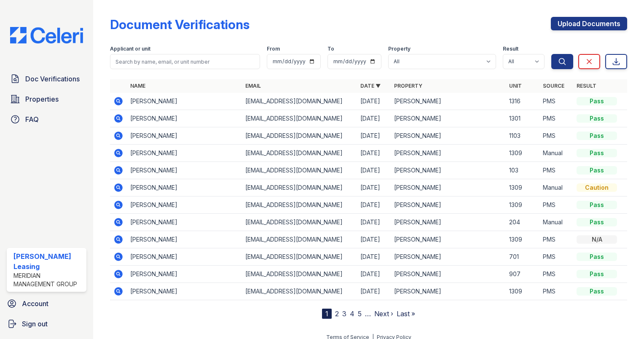 The width and height of the screenshot is (644, 339). What do you see at coordinates (34, 324) in the screenshot?
I see `span: Sign out` at bounding box center [34, 324].